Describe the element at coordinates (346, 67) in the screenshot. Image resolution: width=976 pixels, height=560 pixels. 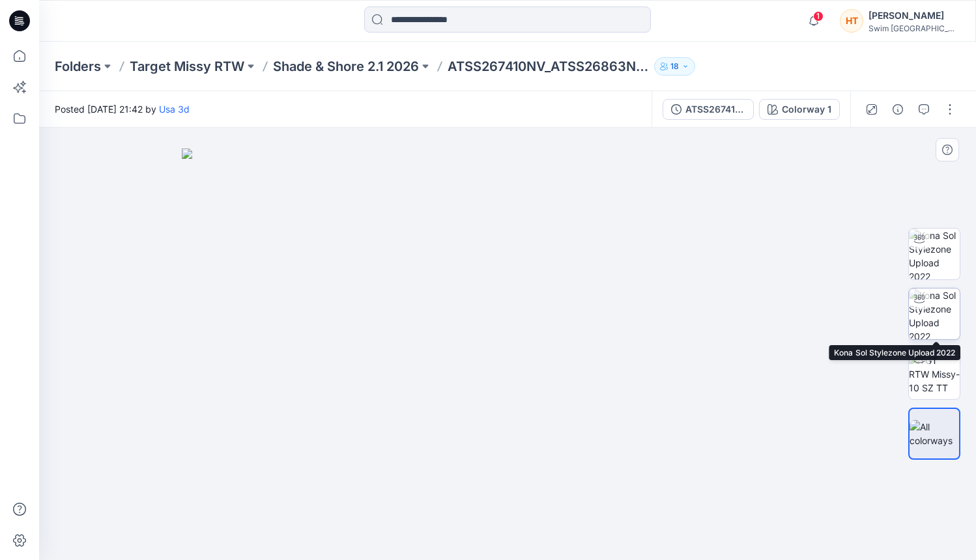
I see `p: Shade & Shore 2.1 2026` at that location.